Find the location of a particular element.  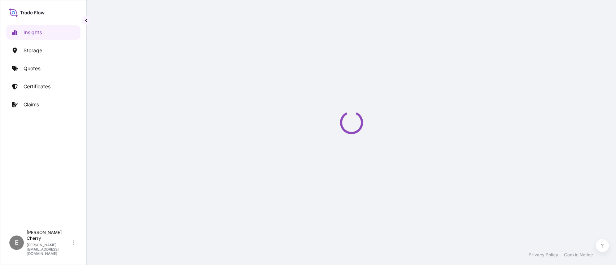

p: Claims is located at coordinates (31, 105).